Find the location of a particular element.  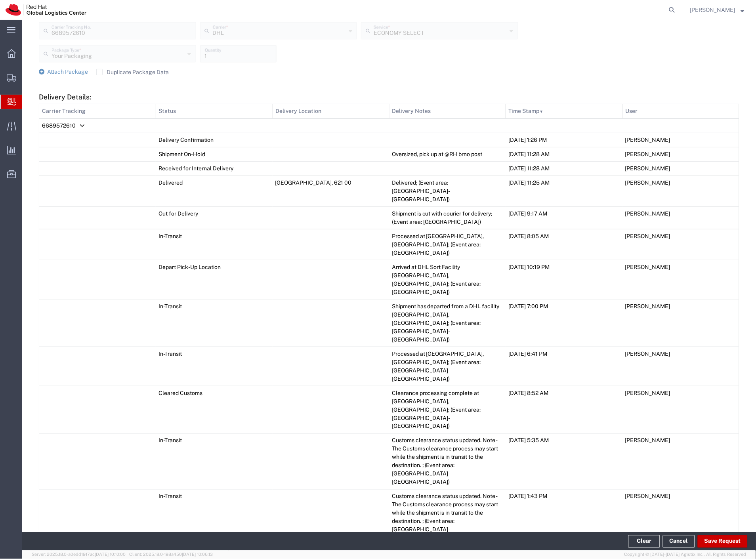

th: User is located at coordinates (681, 111).